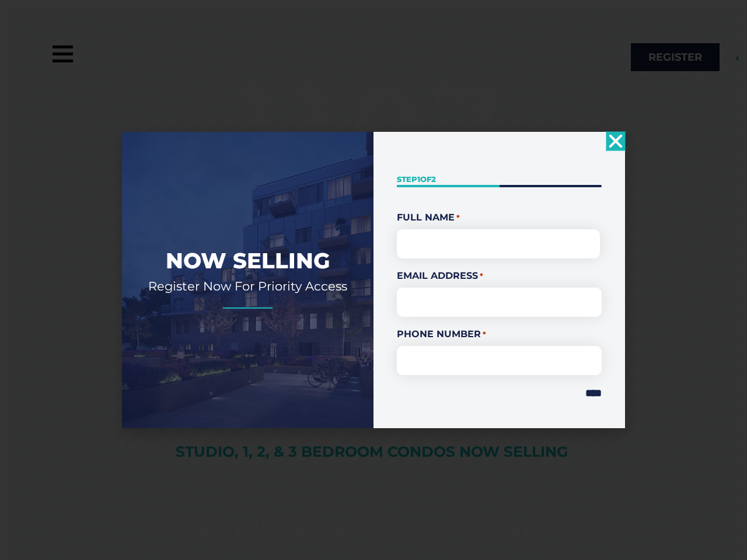  Describe the element at coordinates (616, 141) in the screenshot. I see `a: Close` at that location.